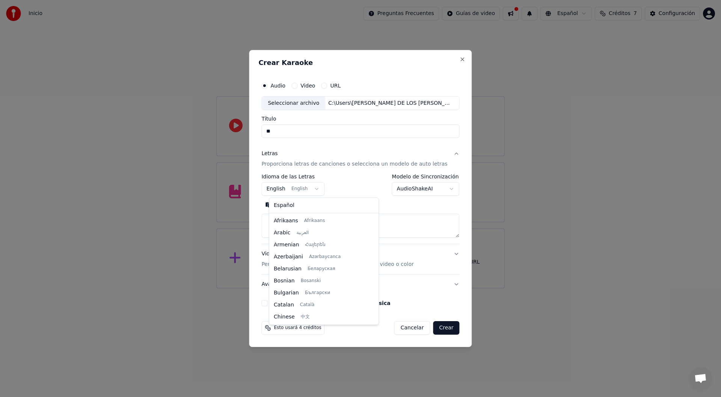  What do you see at coordinates (307, 305) in the screenshot?
I see `span: Català` at bounding box center [307, 305].